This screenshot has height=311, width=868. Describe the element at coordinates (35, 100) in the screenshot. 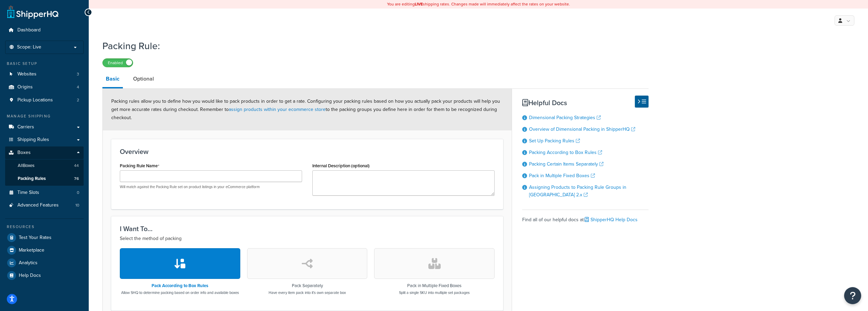

I see `span: Pickup Locations` at that location.